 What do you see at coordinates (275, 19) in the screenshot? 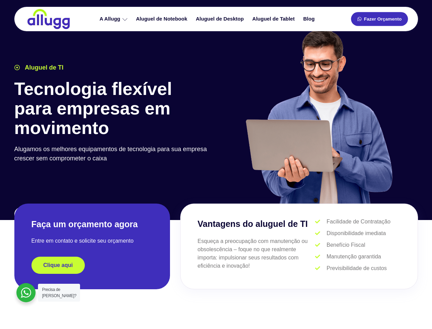
I see `a: Aluguel de Tablet` at bounding box center [275, 19].